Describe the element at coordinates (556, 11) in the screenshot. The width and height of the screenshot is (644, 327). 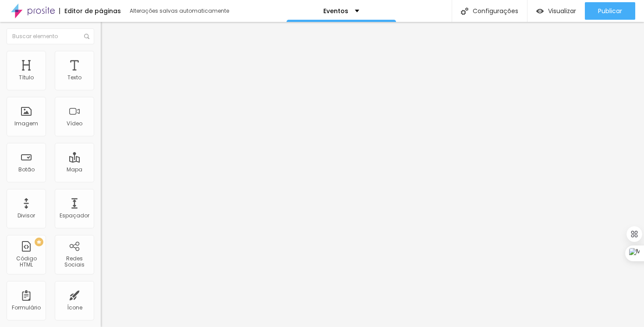
I see `button: Visualizar` at that location.